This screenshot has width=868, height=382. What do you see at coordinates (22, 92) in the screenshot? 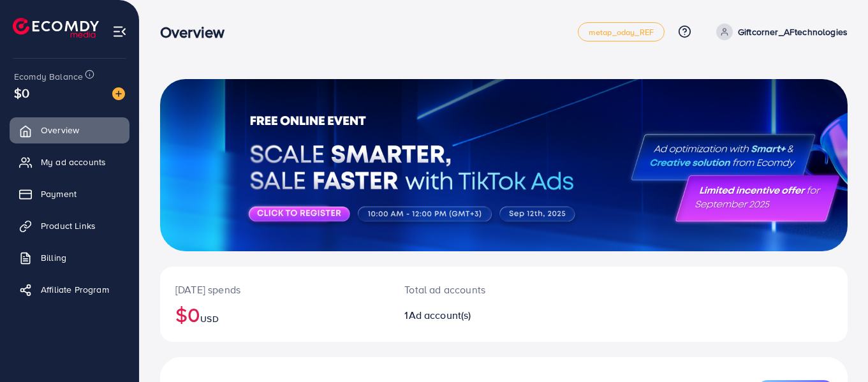
I see `span: $0` at bounding box center [22, 92].